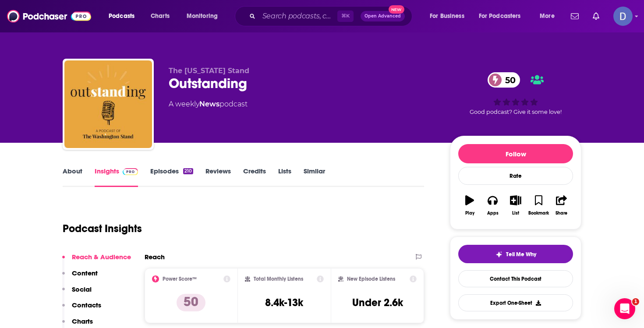  I want to click on a: 50, so click(504, 80).